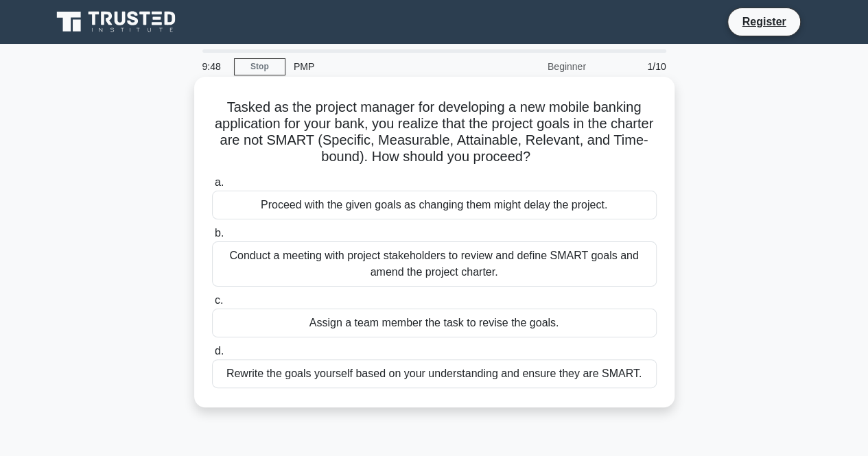 Image resolution: width=868 pixels, height=456 pixels. Describe the element at coordinates (219, 350) in the screenshot. I see `span: d.` at that location.